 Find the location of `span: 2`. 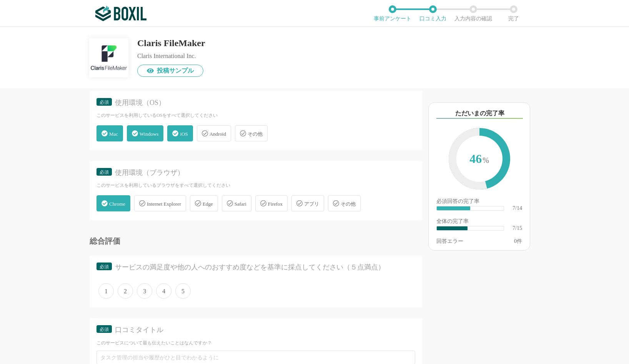

span: 2 is located at coordinates (126, 291).